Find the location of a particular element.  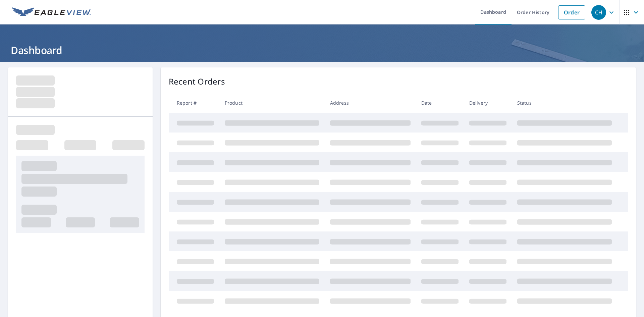

h1: Dashboard is located at coordinates (322, 50).